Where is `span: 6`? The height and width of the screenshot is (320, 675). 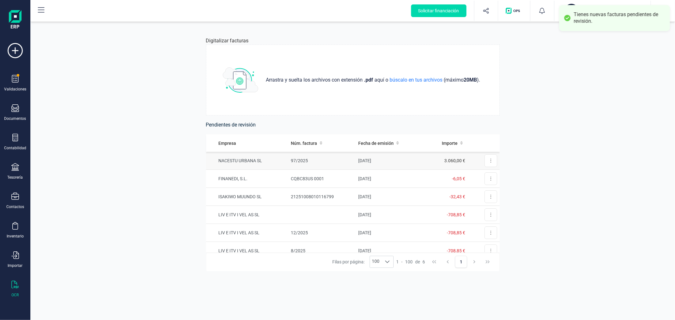
span: 6 is located at coordinates (424, 262).